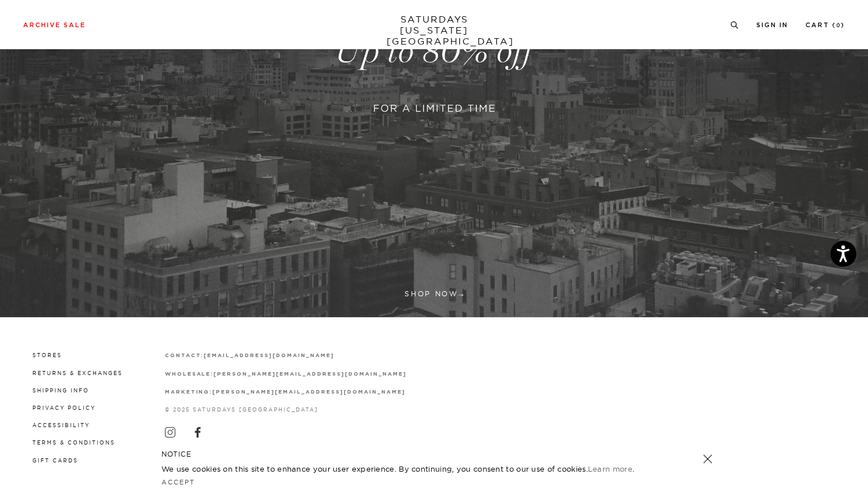 This screenshot has width=868, height=496. What do you see at coordinates (47, 355) in the screenshot?
I see `a: Stores` at bounding box center [47, 355].